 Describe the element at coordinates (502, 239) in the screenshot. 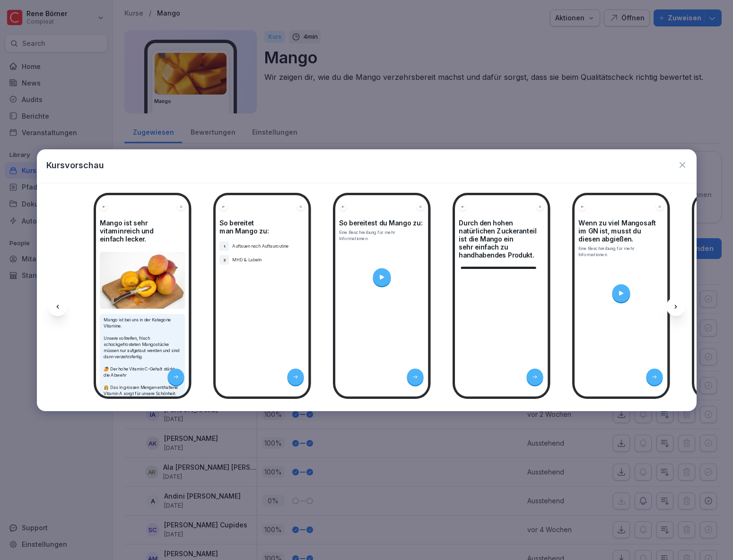

I see `h4: Durch den hohen natürlichen Zuckeranteil ist die Mango ein sehr einfach zu handhabendes Produkt.` at that location.